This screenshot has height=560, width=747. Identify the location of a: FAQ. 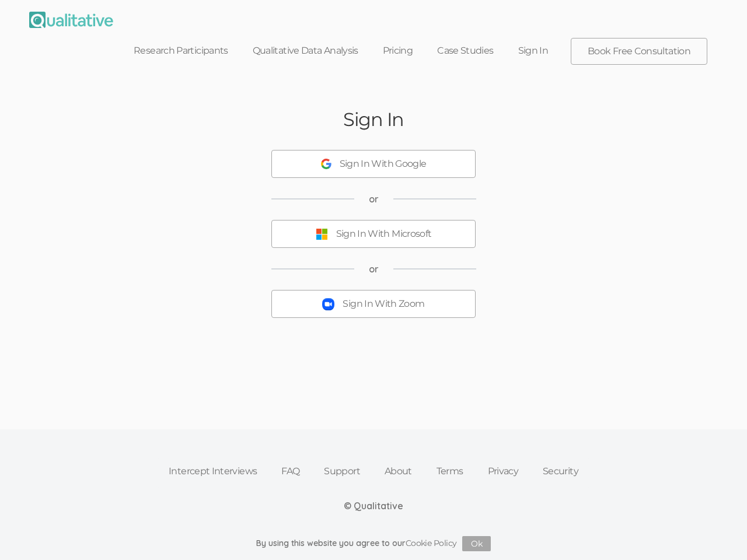
(290, 471).